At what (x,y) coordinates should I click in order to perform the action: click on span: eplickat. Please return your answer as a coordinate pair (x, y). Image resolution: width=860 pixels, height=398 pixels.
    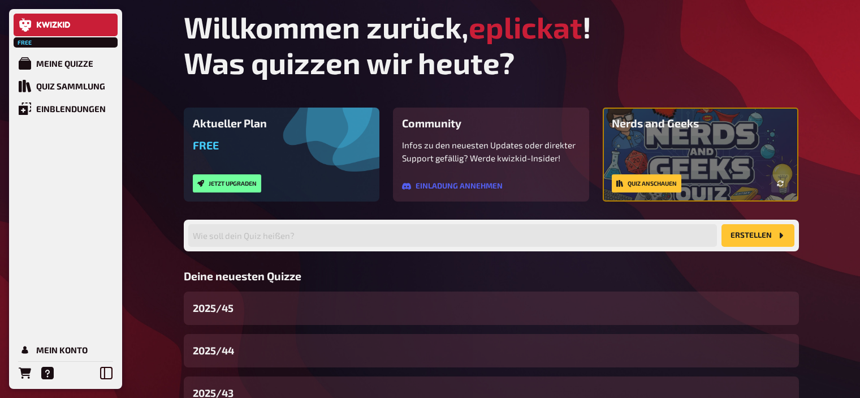
    Looking at the image, I should click on (526, 27).